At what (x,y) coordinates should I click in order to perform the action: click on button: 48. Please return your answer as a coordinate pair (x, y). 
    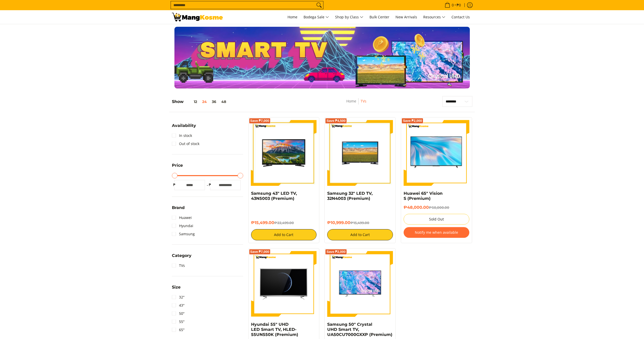
    Looking at the image, I should click on (224, 101).